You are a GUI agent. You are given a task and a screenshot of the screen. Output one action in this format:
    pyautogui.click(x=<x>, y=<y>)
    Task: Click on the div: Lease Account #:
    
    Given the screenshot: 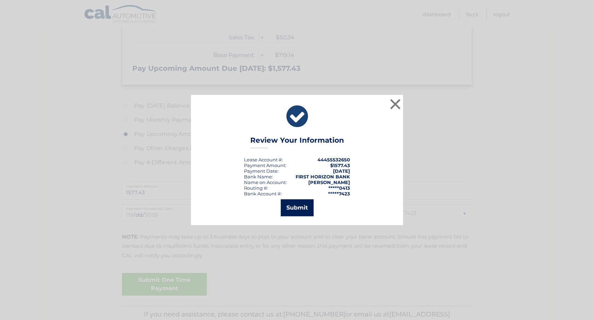 What is the action you would take?
    pyautogui.click(x=263, y=159)
    